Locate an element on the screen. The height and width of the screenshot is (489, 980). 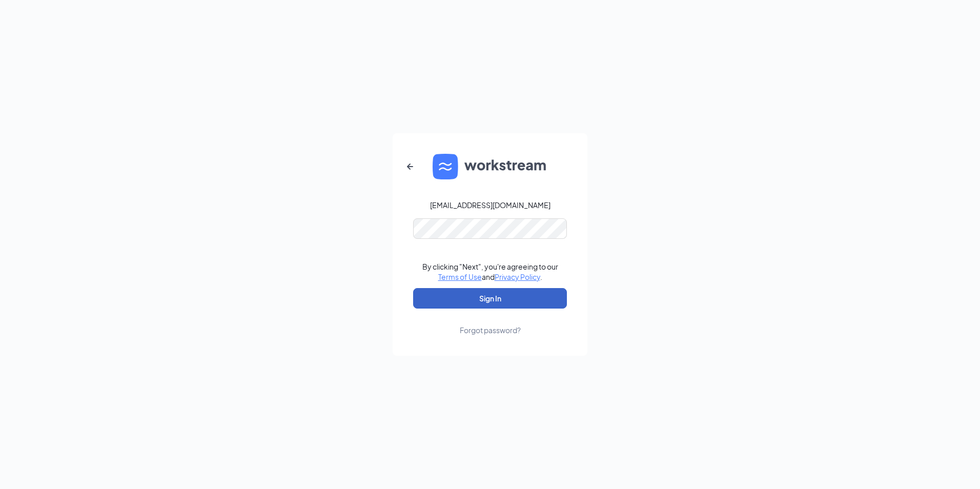
a: Terms of Use is located at coordinates (460, 276).